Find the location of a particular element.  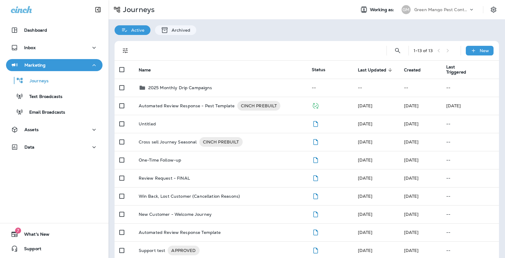

button: Settings is located at coordinates (494, 10).